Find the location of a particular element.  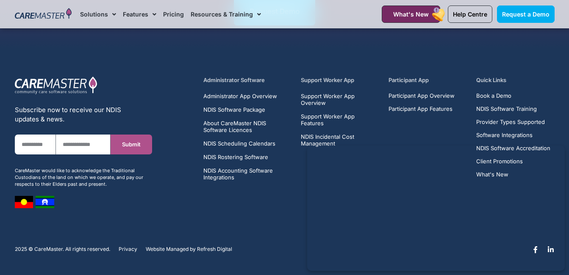

span: Refresh Digital is located at coordinates (214, 250).